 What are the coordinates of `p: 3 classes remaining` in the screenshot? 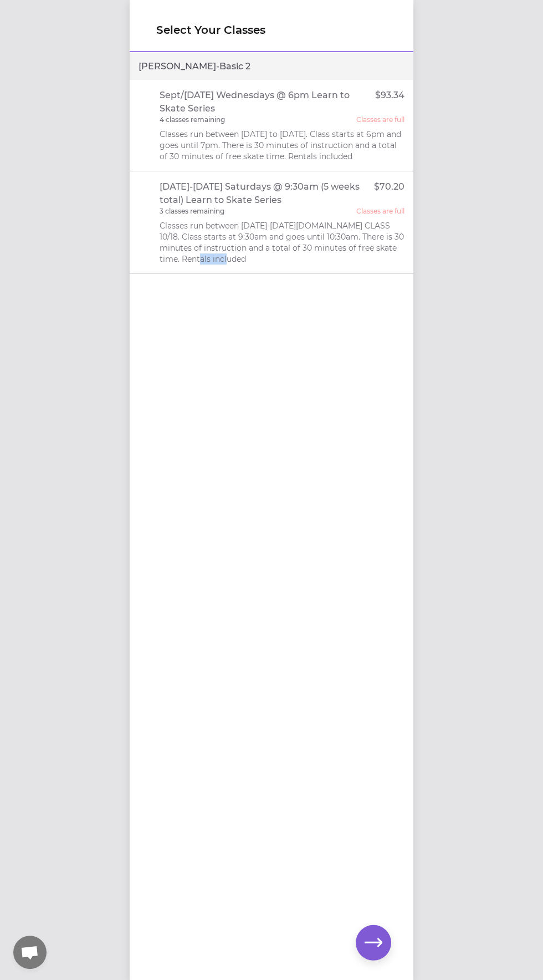 It's located at (192, 211).